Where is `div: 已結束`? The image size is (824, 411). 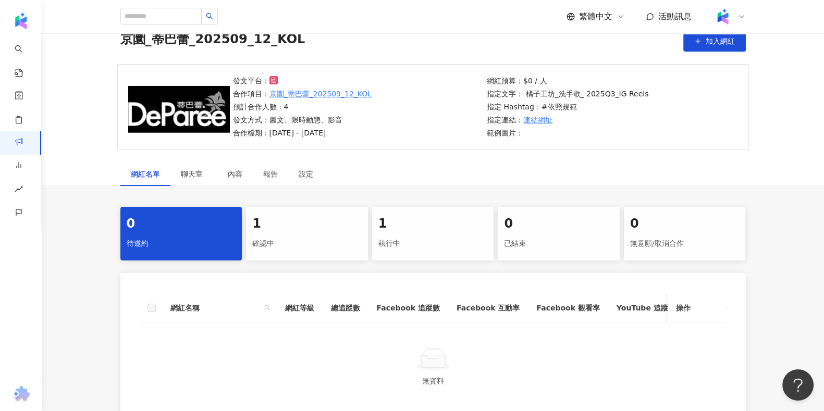
div: 已結束 is located at coordinates (559, 244).